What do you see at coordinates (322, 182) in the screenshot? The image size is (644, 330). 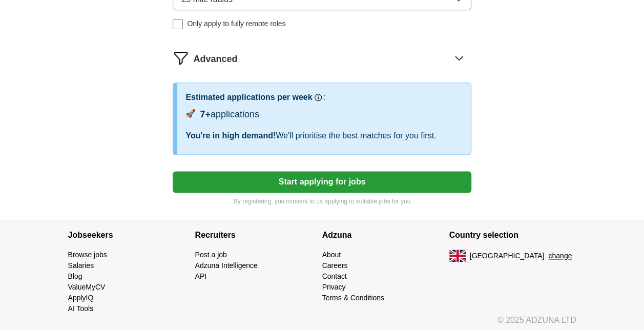 I see `button: Start applying for jobs` at bounding box center [322, 182].